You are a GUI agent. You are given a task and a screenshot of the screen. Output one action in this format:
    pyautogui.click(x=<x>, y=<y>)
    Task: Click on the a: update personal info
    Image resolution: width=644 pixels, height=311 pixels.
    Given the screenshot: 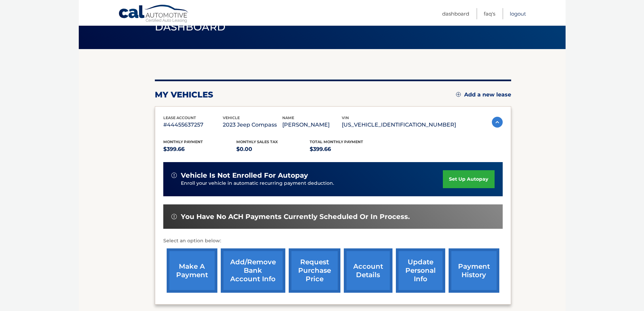 What is the action you would take?
    pyautogui.click(x=420, y=271)
    